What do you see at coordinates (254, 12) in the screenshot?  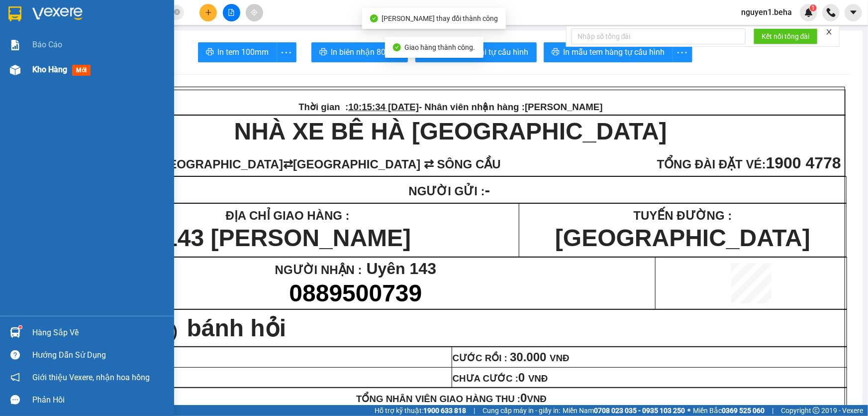 I see `button: aim` at bounding box center [254, 12].